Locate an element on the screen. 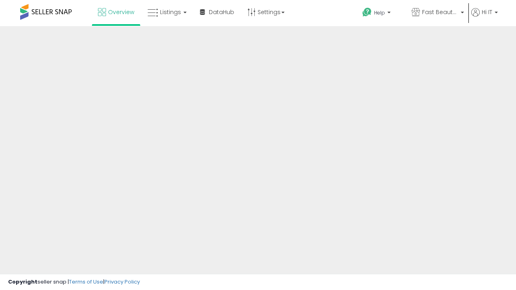 The height and width of the screenshot is (290, 516). a: Privacy Policy is located at coordinates (122, 282).